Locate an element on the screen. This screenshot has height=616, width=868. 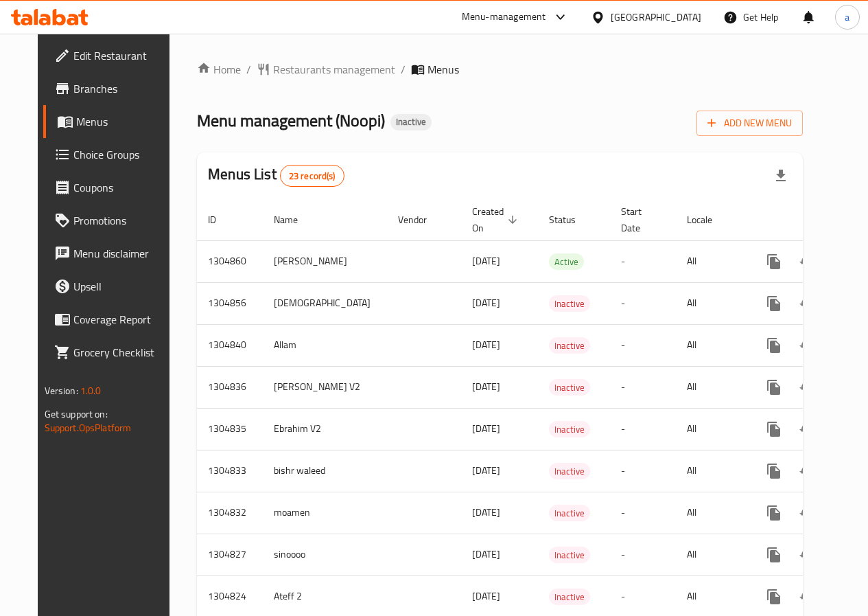
span: Grocery Checklist is located at coordinates (122, 352).